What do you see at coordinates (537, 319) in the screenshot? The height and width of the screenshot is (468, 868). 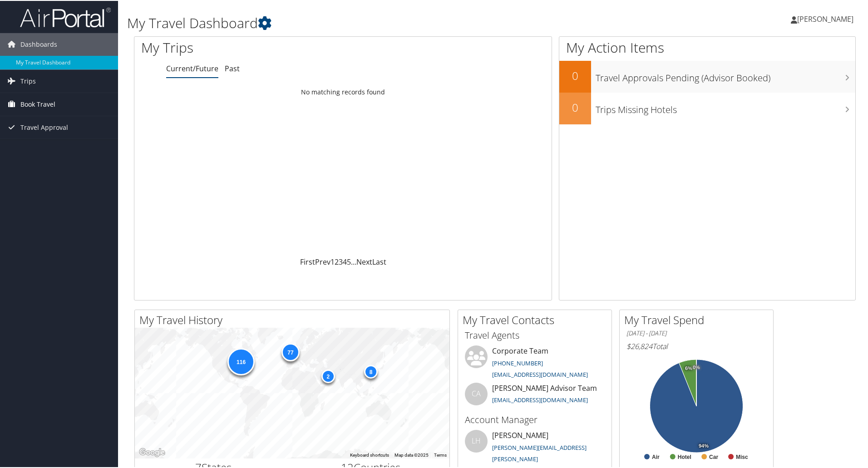 I see `h2: My Travel Contacts` at bounding box center [537, 319].